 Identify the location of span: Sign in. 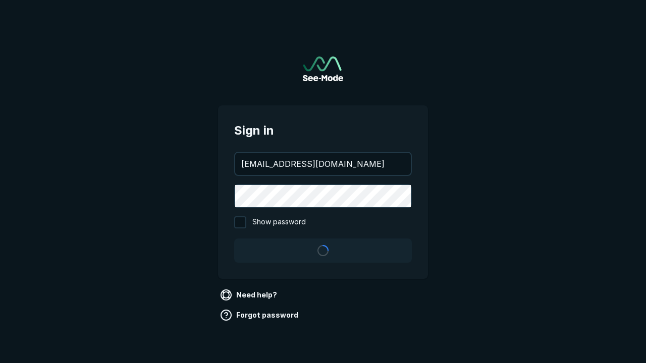
(323, 131).